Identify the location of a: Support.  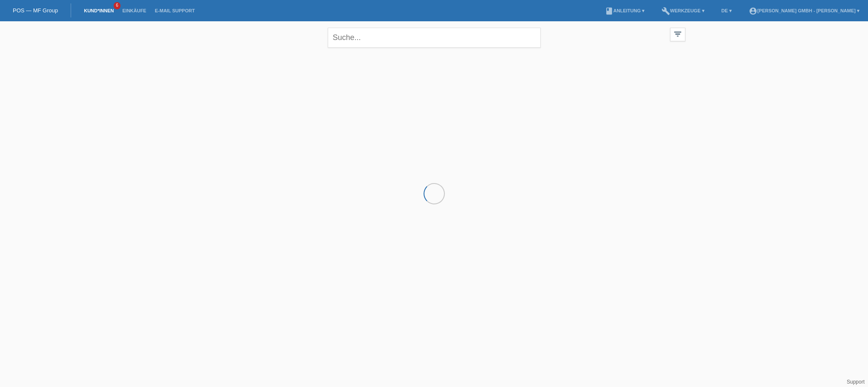
(855, 381).